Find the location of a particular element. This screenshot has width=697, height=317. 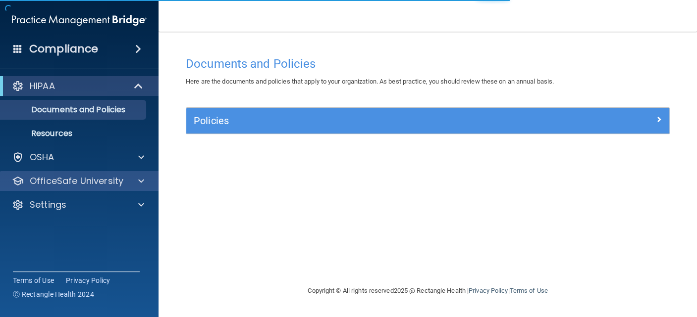

a: OfficeSafe University is located at coordinates (78, 181).